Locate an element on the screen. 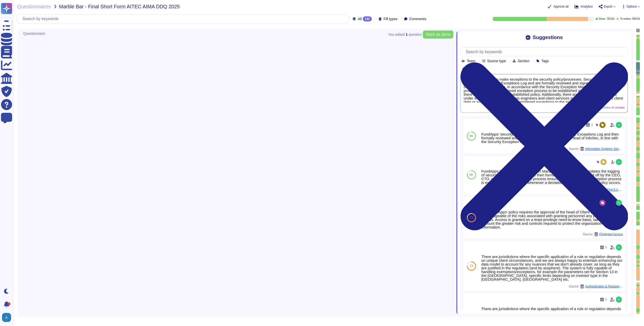  span: 0 is located at coordinates (605, 299).